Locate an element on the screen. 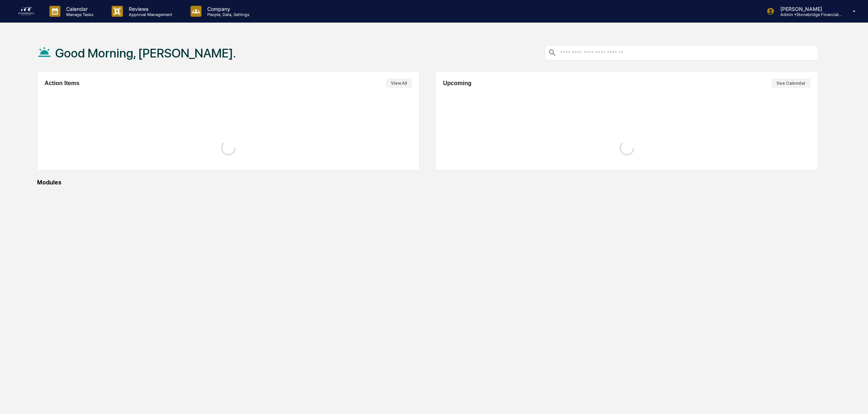 The width and height of the screenshot is (868, 414). h2: Action Items is located at coordinates (62, 84).